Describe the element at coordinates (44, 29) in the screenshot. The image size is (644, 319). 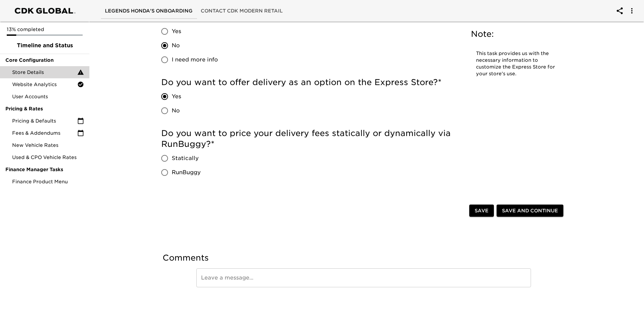
I see `p: 13% completed` at that location.